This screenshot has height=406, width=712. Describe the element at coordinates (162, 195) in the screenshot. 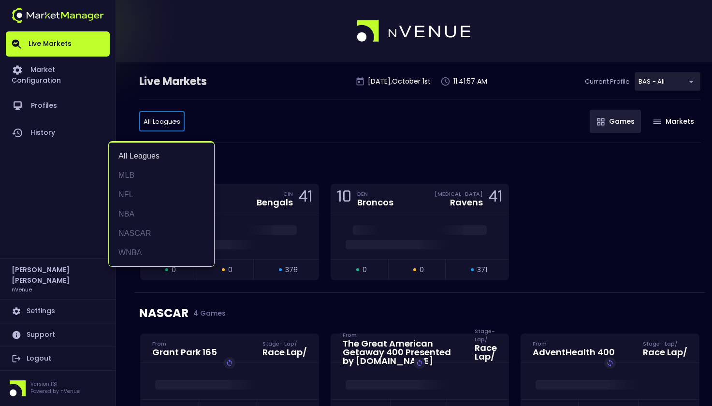

I see `li: NFL` at that location.